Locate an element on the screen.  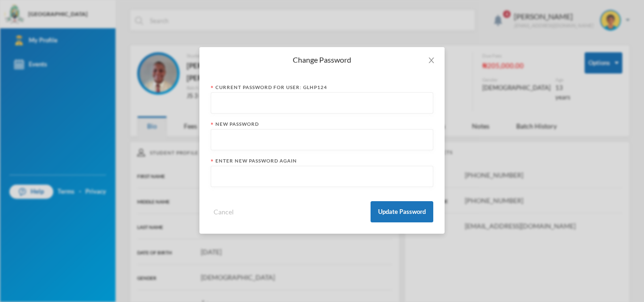
i: icon: close is located at coordinates (431, 60).